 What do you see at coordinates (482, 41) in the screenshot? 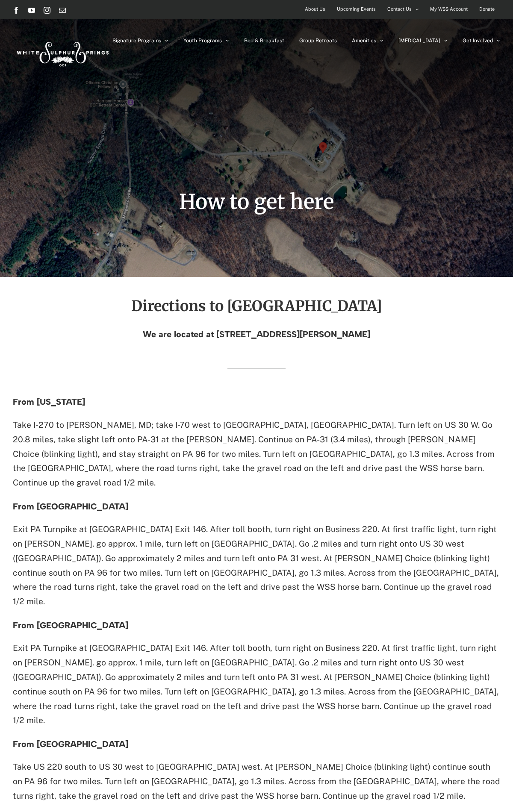
I see `a: Get Involved` at bounding box center [482, 41].